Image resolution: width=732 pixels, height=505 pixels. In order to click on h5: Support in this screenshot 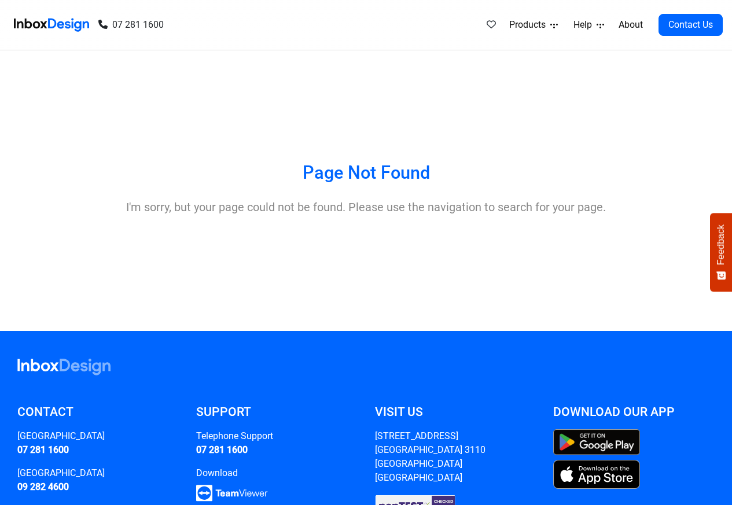, I will do `click(277, 412)`.